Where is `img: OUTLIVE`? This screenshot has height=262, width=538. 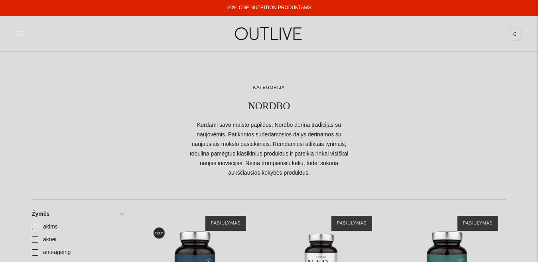 img: OUTLIVE is located at coordinates (269, 33).